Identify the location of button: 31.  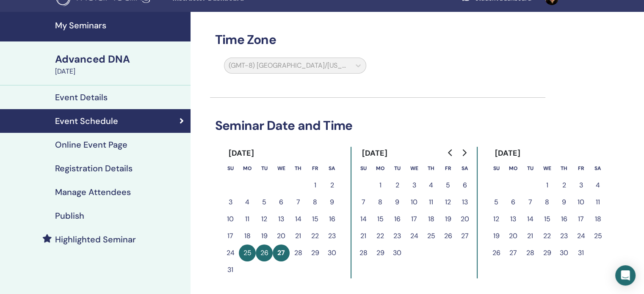
(581, 253).